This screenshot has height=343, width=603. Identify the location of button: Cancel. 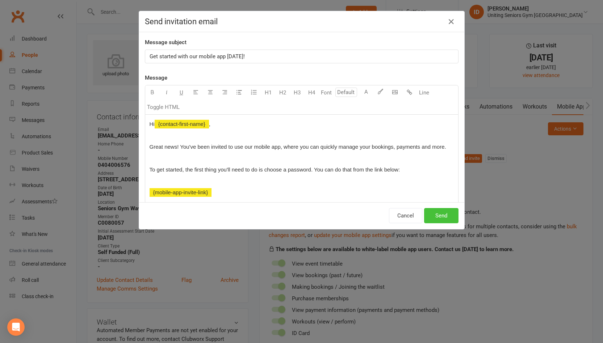
(406, 216).